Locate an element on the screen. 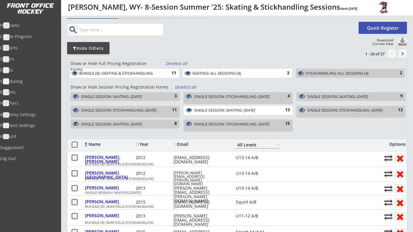  button: chevron_left is located at coordinates (392, 54).